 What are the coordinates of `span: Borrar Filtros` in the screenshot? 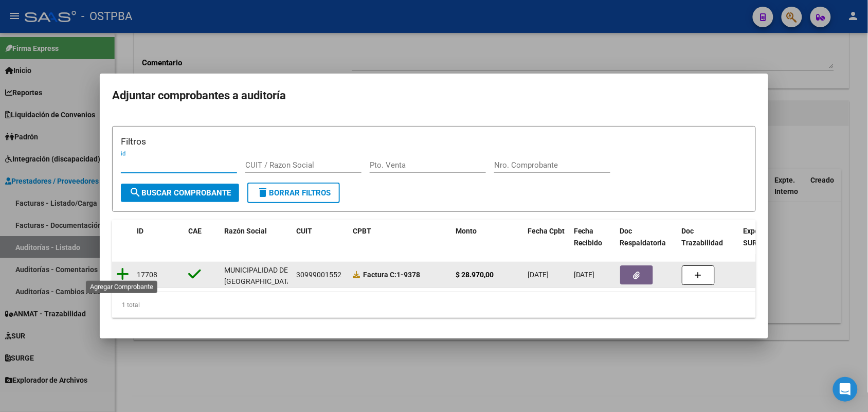 It's located at (293, 193).